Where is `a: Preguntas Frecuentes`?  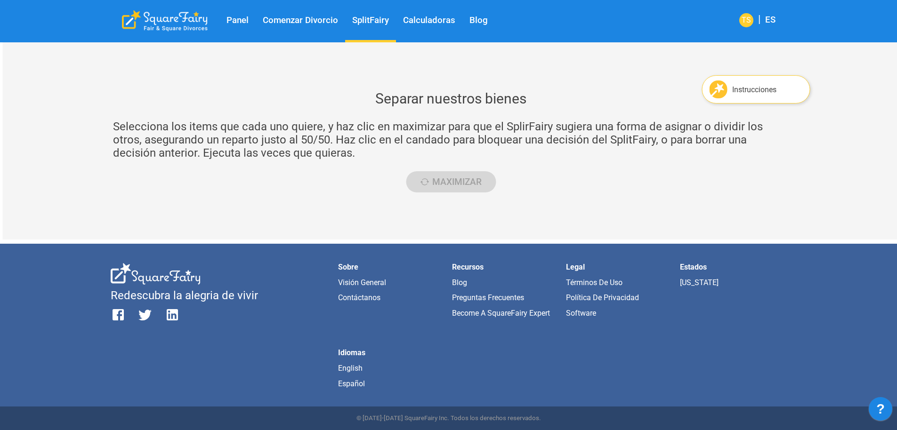 a: Preguntas Frecuentes is located at coordinates (488, 297).